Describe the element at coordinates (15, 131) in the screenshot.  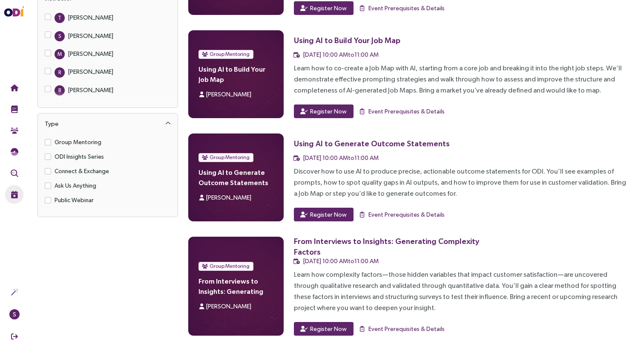
I see `img: Community` at that location.